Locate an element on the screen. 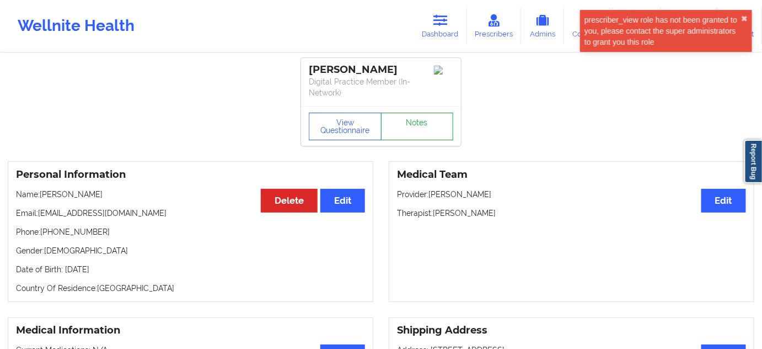 The width and height of the screenshot is (762, 349). a: Notes is located at coordinates (417, 126).